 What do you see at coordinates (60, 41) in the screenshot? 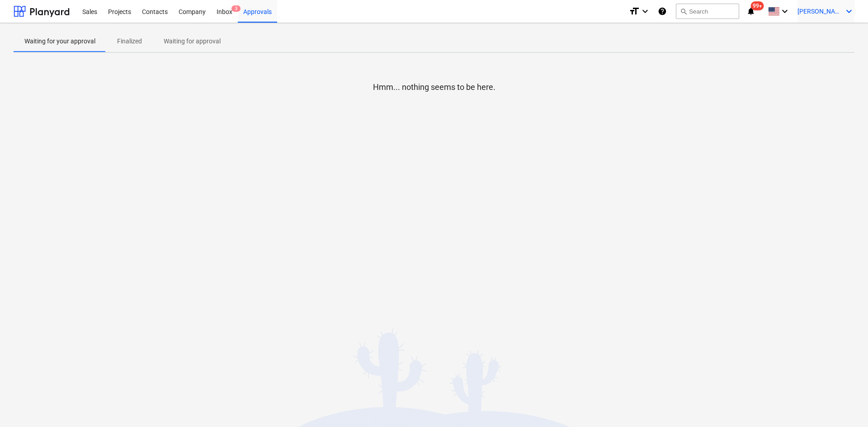
I see `p: Waiting for your approval` at bounding box center [60, 41].